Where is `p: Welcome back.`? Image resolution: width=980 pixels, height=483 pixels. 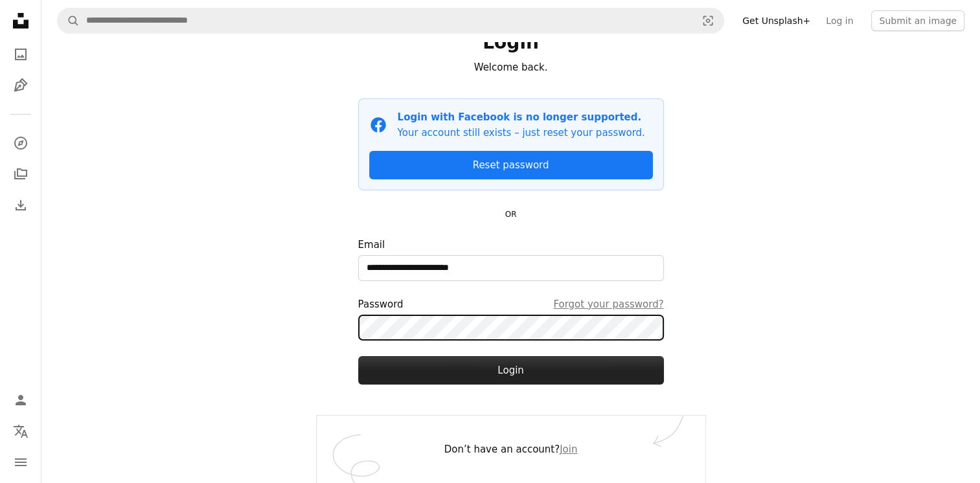
p: Welcome back. is located at coordinates (511, 67).